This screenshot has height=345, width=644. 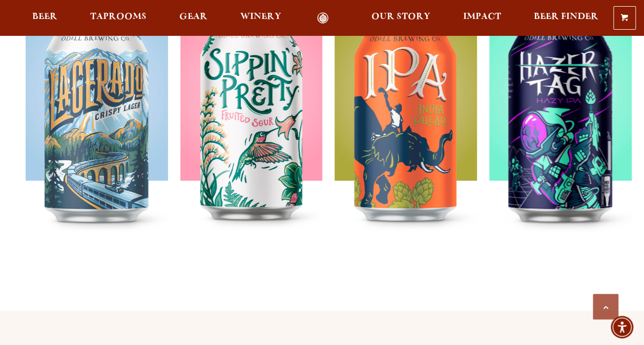 I want to click on a: Odell Home, so click(x=323, y=18).